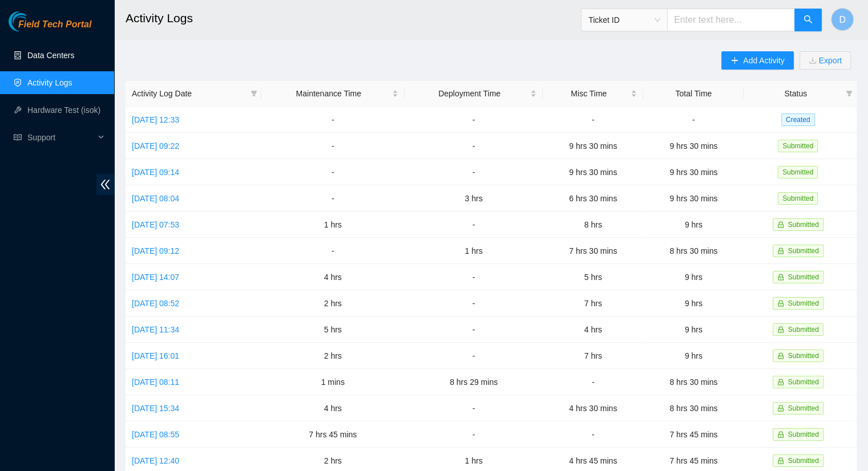  What do you see at coordinates (55, 25) in the screenshot?
I see `span: Field Tech Portal` at bounding box center [55, 25].